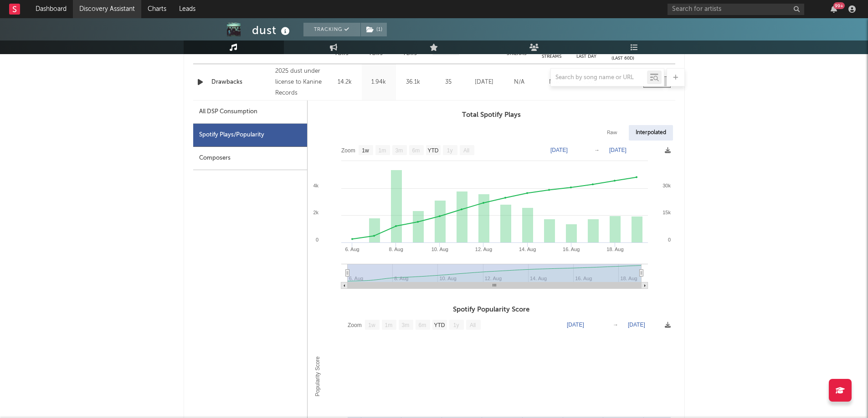  I want to click on text: 8. Aug, so click(395, 249).